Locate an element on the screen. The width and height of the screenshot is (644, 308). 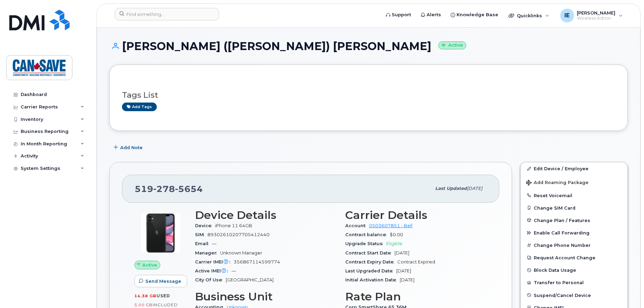
span: $0.00 is located at coordinates (396, 235).